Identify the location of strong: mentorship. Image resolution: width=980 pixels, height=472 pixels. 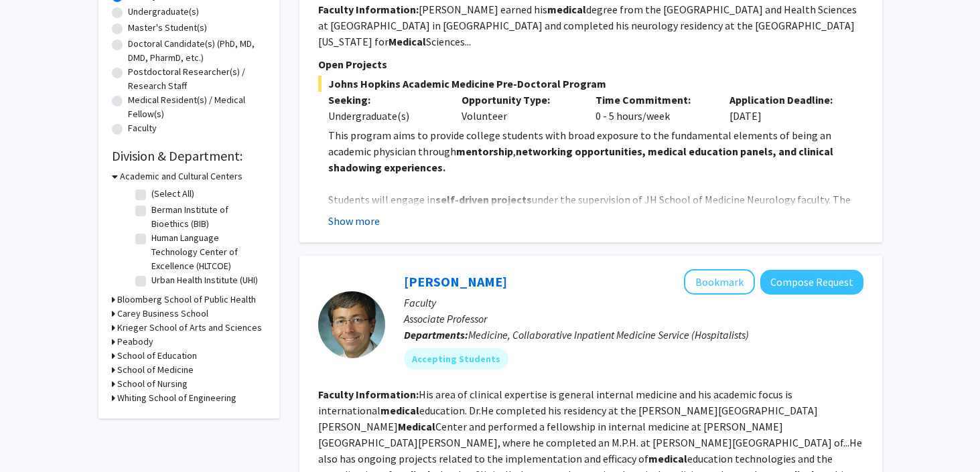
(484, 152).